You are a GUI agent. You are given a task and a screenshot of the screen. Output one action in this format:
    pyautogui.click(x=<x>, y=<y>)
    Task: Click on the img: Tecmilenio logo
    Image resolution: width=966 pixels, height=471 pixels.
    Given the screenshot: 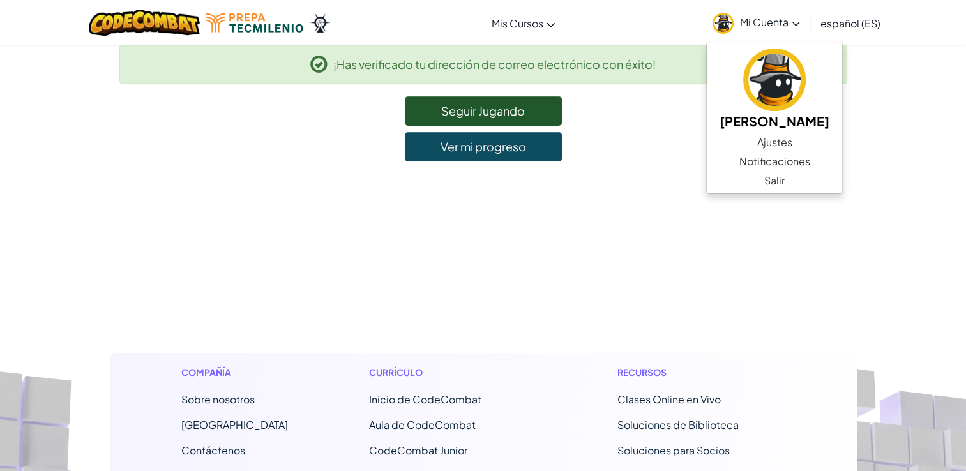 What is the action you would take?
    pyautogui.click(x=255, y=23)
    